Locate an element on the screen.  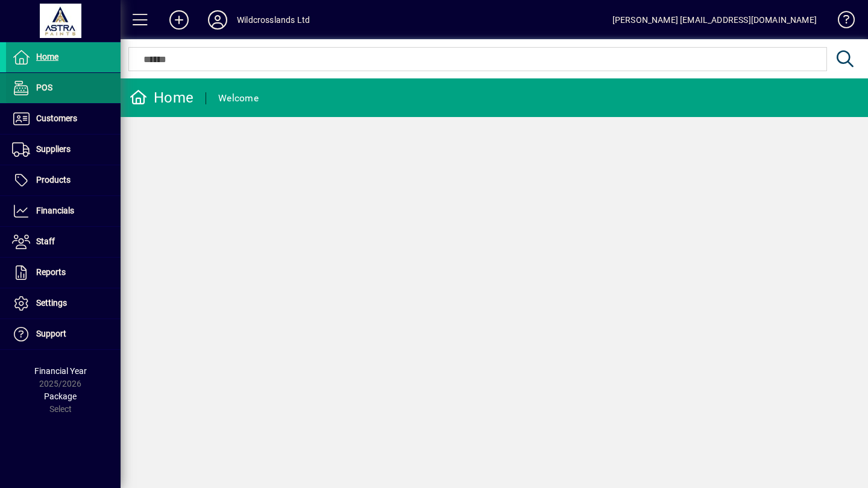
span: Financials is located at coordinates (55, 210).